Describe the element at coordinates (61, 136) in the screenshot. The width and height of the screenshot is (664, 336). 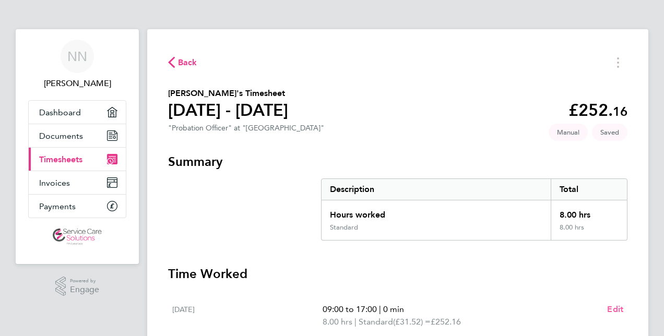
I see `span: Documents` at that location.